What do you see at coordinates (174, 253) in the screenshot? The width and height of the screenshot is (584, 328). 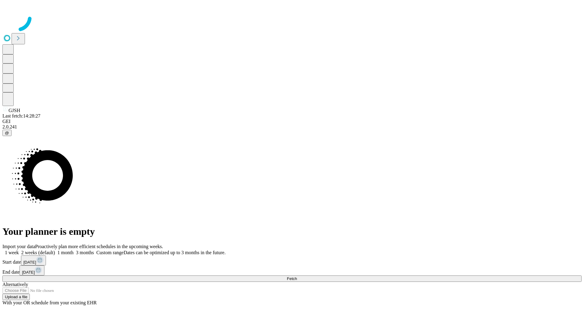 I see `span: Dates can be optimized up to 3 months in the future.` at bounding box center [174, 253].